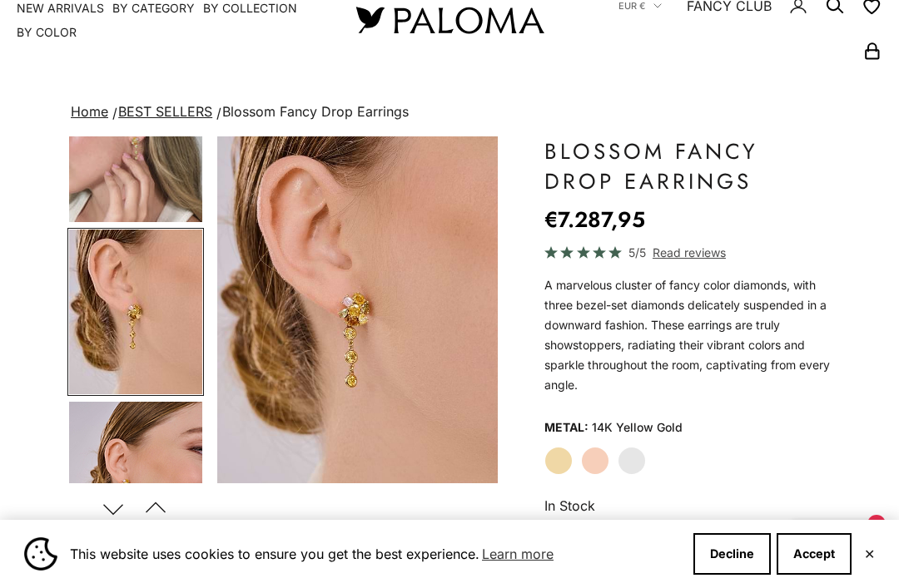 This screenshot has height=588, width=899. Describe the element at coordinates (637, 252) in the screenshot. I see `span: 5/5` at that location.